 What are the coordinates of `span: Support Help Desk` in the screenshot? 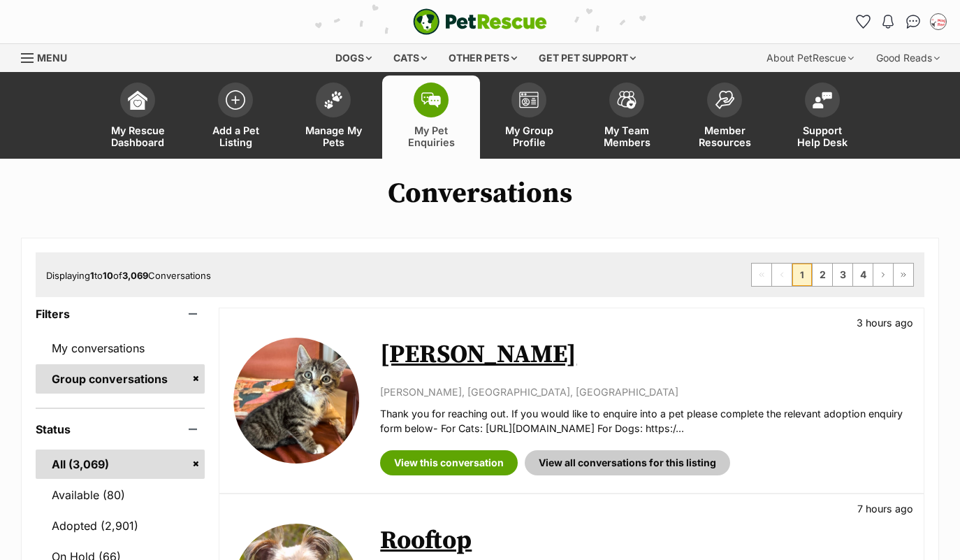 It's located at (822, 136).